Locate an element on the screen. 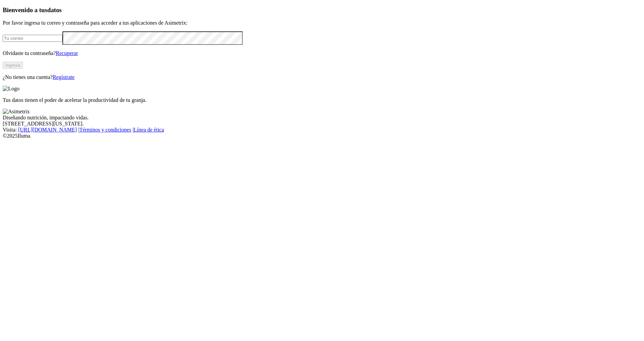 The image size is (644, 341). div: Diseñando nutrición, impactando vidas. is located at coordinates (322, 118).